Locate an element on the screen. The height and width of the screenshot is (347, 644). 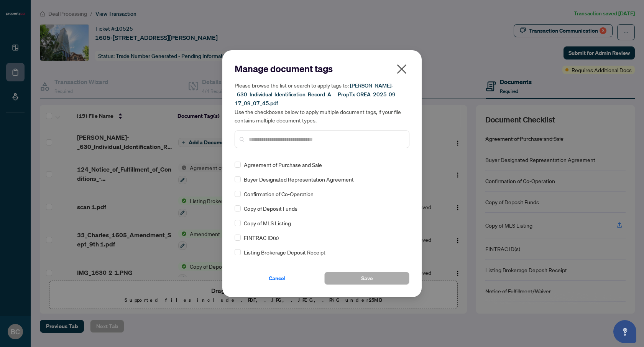
button: Cancel is located at coordinates (277, 279).